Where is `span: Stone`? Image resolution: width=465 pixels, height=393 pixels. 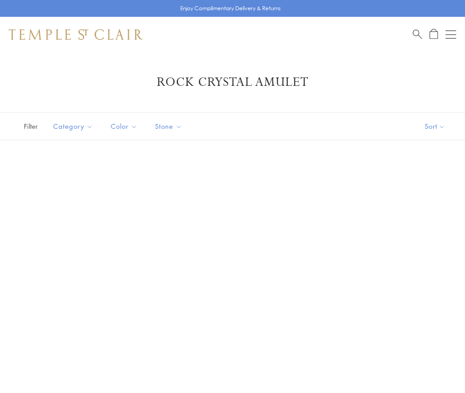
span: Stone is located at coordinates (169, 126).